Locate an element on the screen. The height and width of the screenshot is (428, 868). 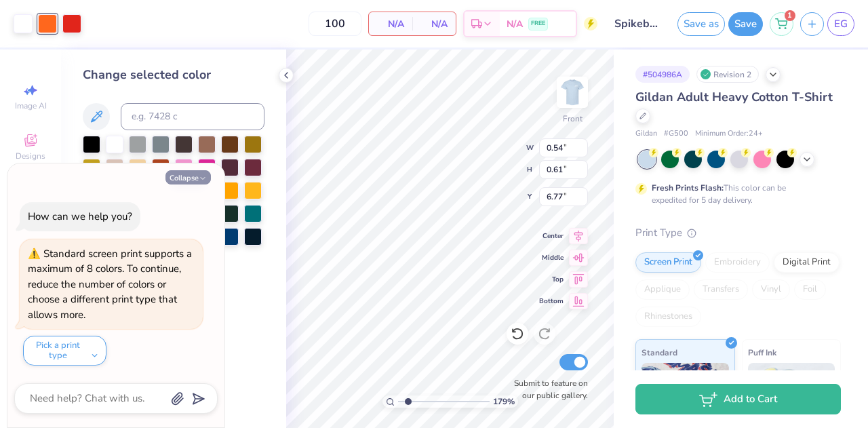
span: # G500 is located at coordinates (677, 134).